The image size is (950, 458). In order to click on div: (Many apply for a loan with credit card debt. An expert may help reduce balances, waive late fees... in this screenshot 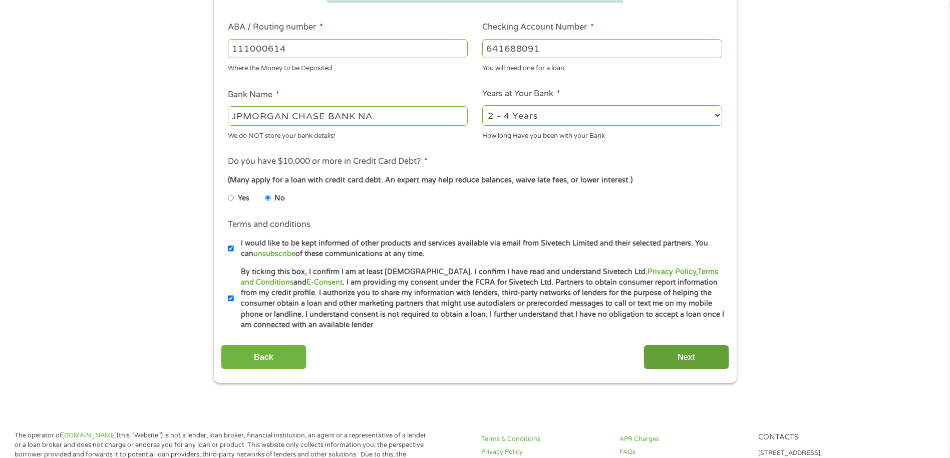, I will do `click(475, 180)`.